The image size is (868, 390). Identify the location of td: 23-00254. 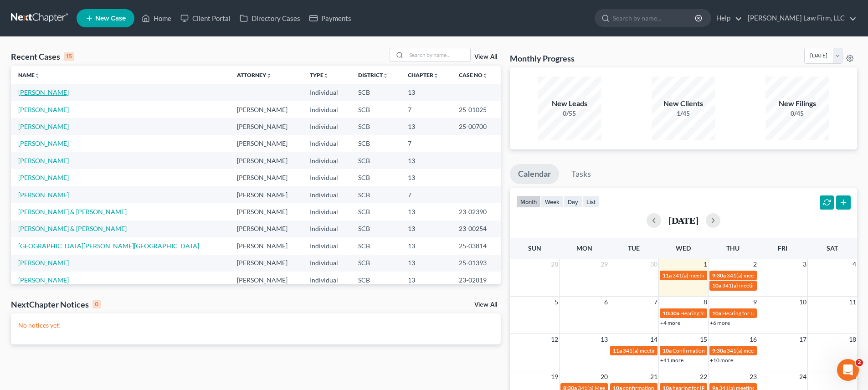
(476, 229).